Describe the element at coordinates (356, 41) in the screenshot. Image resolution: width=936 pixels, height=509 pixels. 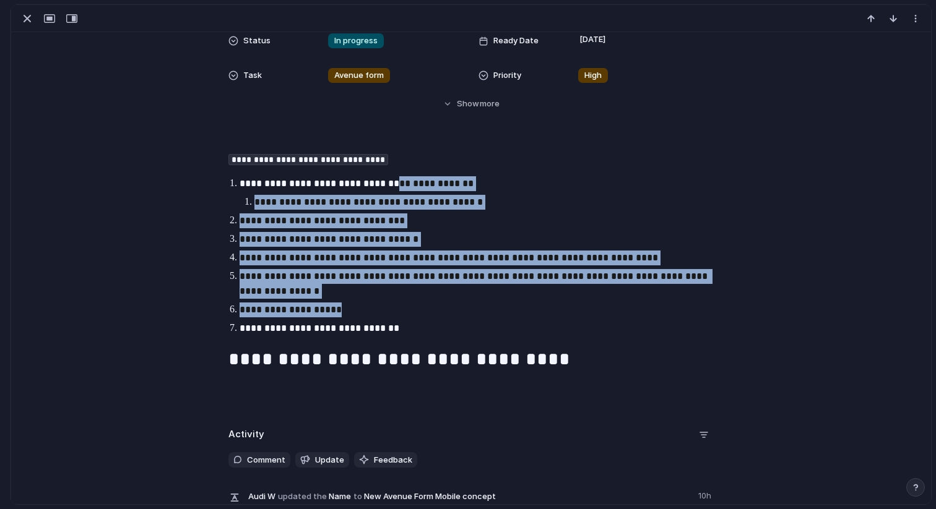
I see `span: In progress` at that location.